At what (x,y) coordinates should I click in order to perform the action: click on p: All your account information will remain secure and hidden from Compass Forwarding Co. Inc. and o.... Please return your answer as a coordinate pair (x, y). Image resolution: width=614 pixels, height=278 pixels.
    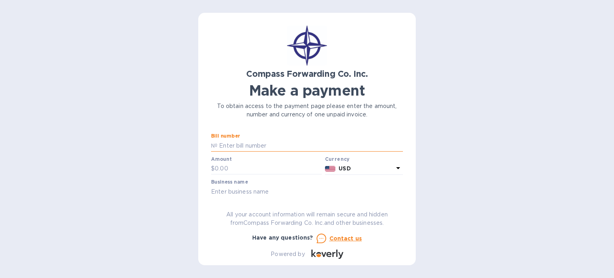
    Looking at the image, I should click on (307, 219).